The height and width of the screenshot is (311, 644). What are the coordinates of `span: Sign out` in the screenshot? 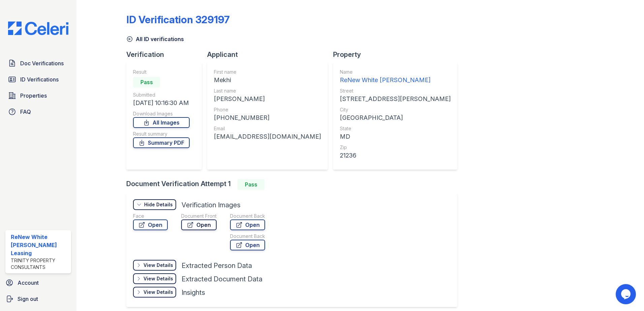 It's located at (27, 299).